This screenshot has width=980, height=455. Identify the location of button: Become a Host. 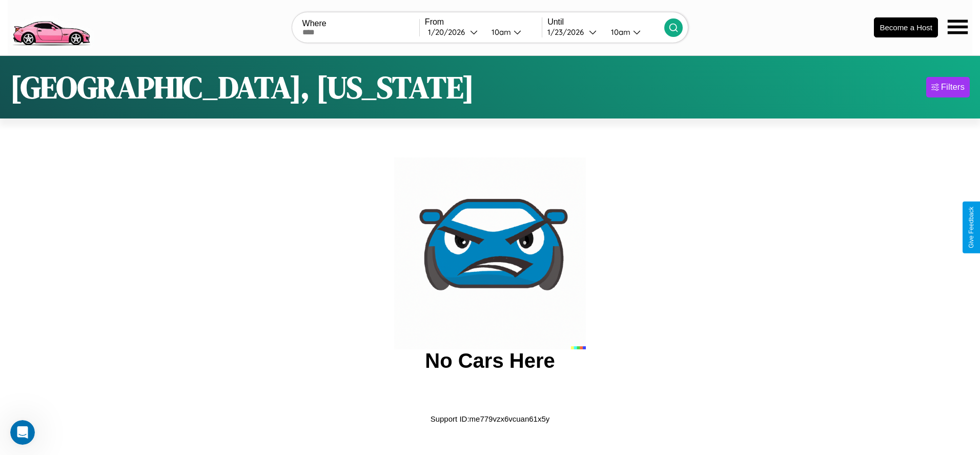
(905, 28).